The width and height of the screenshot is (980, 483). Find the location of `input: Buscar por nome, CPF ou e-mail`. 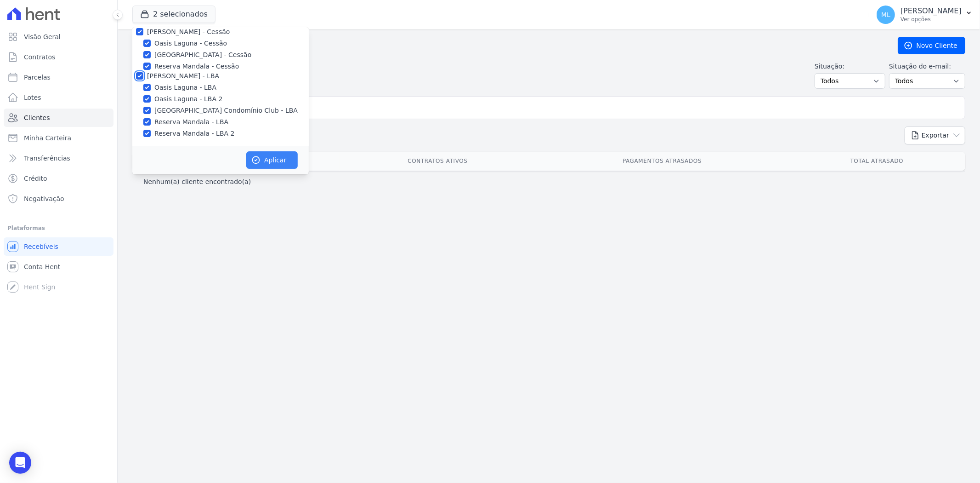

input: Buscar por nome, CPF ou e-mail is located at coordinates (555, 108).